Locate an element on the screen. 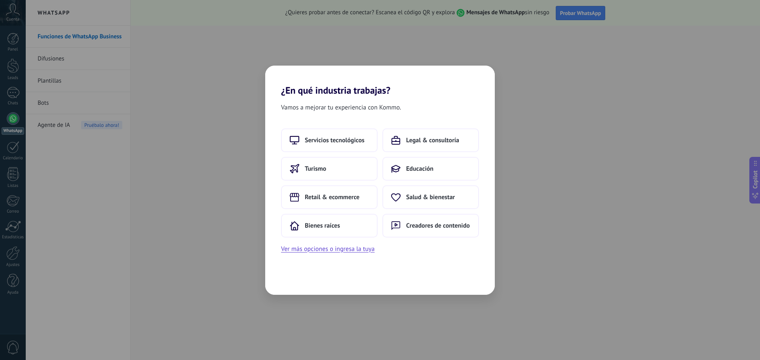  span: Bienes raíces is located at coordinates (322, 226).